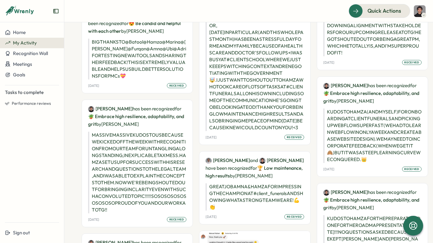 This screenshot has height=243, width=433. I want to click on button: Hamza Atique, so click(420, 11).